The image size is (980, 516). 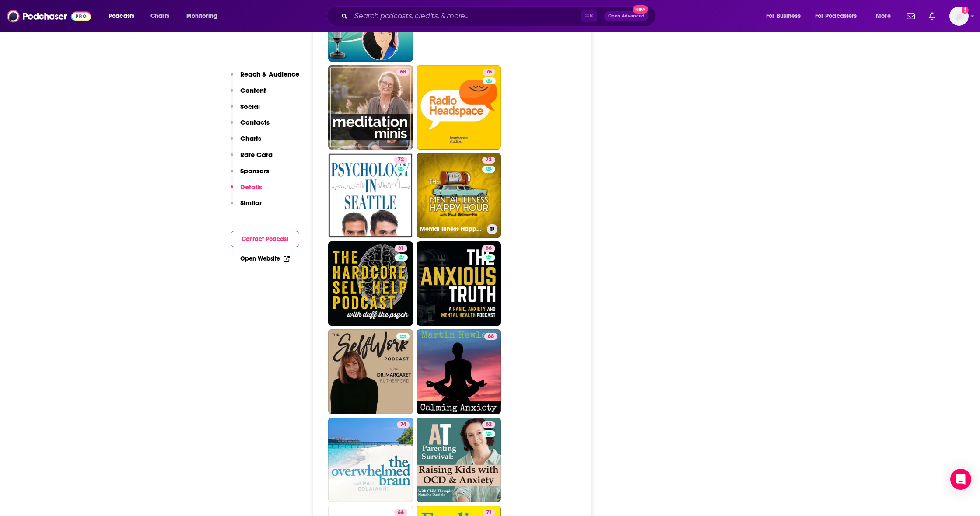 What do you see at coordinates (251, 138) in the screenshot?
I see `p: Charts` at bounding box center [251, 138].